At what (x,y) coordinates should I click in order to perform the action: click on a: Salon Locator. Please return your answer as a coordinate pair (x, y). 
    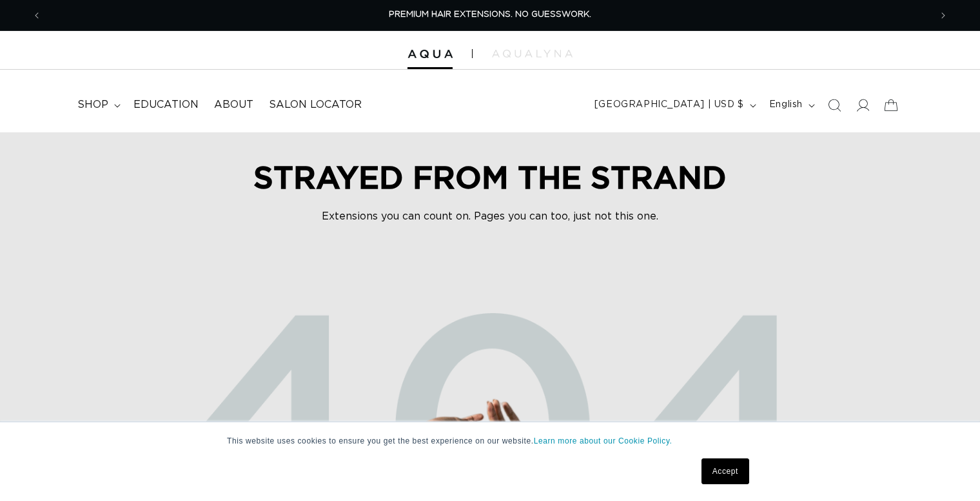
    Looking at the image, I should click on (316, 105).